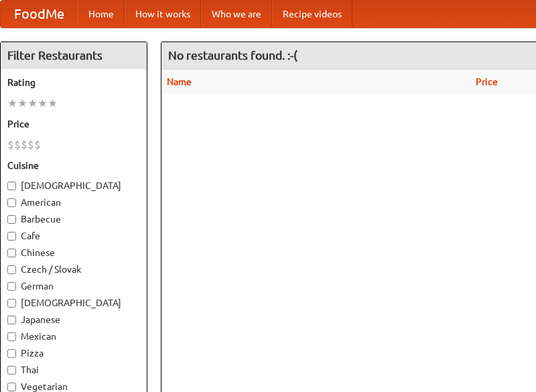 Image resolution: width=536 pixels, height=392 pixels. Describe the element at coordinates (74, 370) in the screenshot. I see `label: Thai` at that location.